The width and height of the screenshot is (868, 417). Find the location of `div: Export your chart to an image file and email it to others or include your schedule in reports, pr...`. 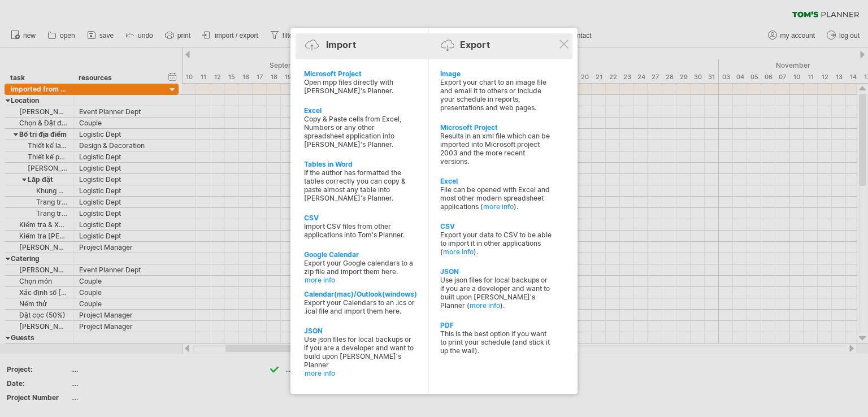

div: Export your chart to an image file and email it to others or include your schedule in reports, pr... is located at coordinates (496, 95).